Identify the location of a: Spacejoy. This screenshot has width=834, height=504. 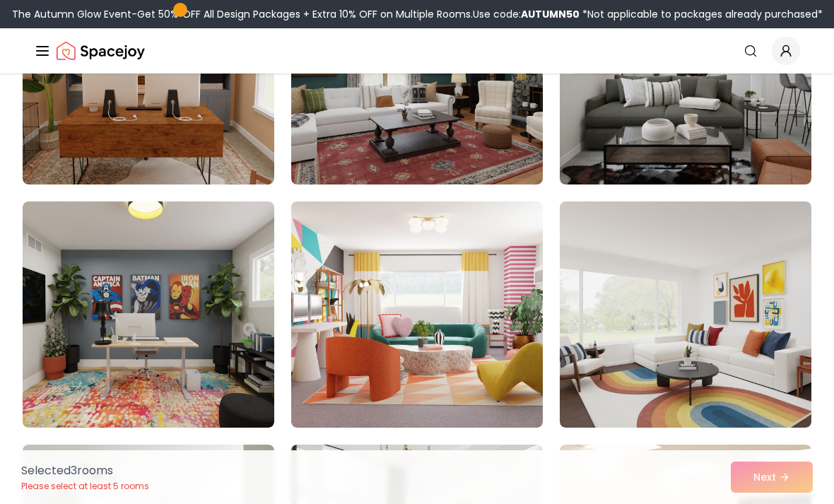
(100, 51).